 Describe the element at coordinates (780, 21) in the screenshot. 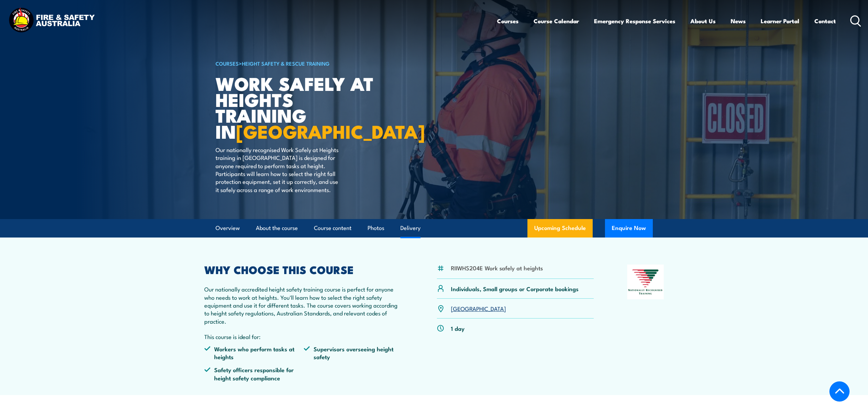

I see `a: Learner Portal` at that location.